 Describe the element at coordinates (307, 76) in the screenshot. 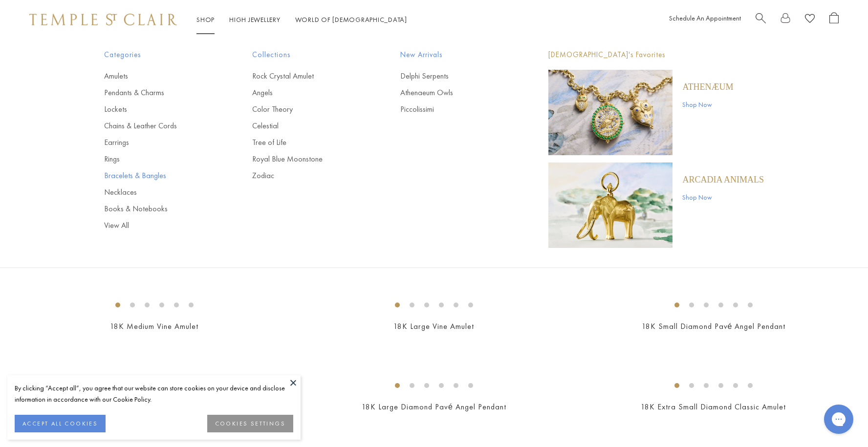

I see `a: Rock Crystal Amulet` at that location.